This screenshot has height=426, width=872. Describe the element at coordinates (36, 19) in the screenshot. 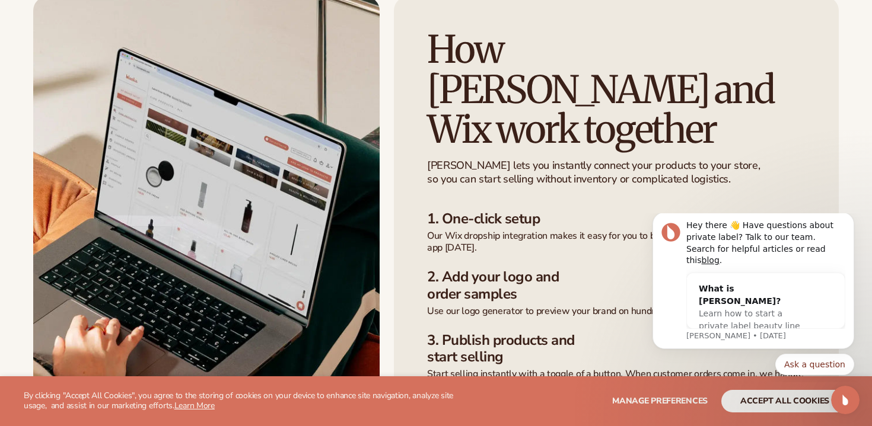

I see `img: Profile image for Lee` at that location.